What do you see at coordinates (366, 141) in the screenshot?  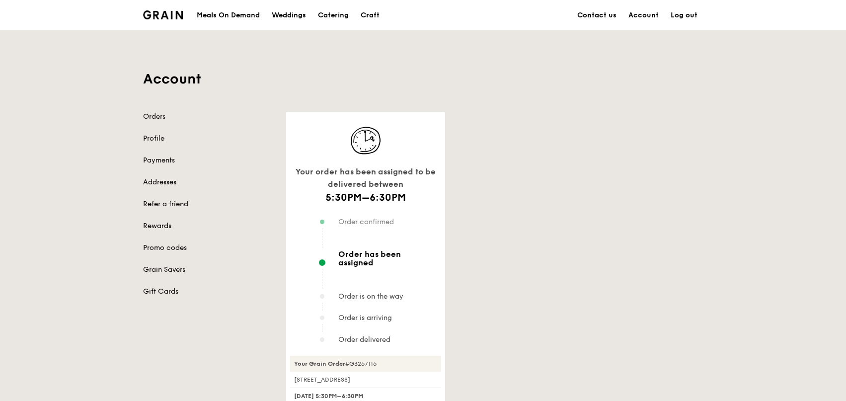 I see `img: icon-track-normal@2x.d40d1303.png` at bounding box center [366, 141].